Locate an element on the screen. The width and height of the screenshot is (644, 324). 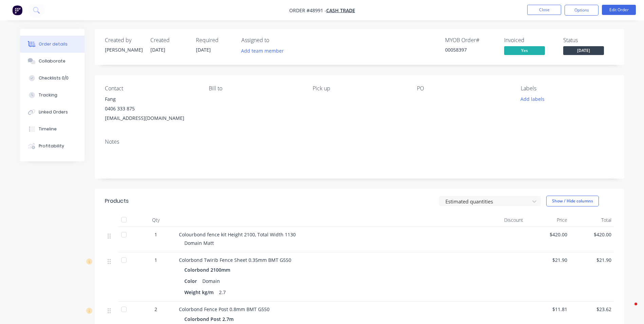
div: Linked Orders is located at coordinates (54, 112).